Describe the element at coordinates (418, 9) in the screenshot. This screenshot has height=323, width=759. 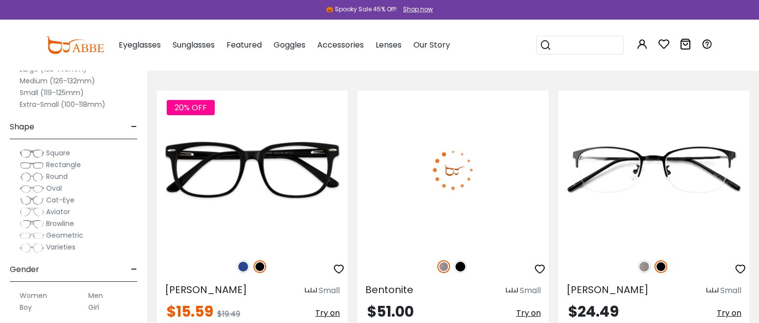
I see `div: Shop now` at that location.